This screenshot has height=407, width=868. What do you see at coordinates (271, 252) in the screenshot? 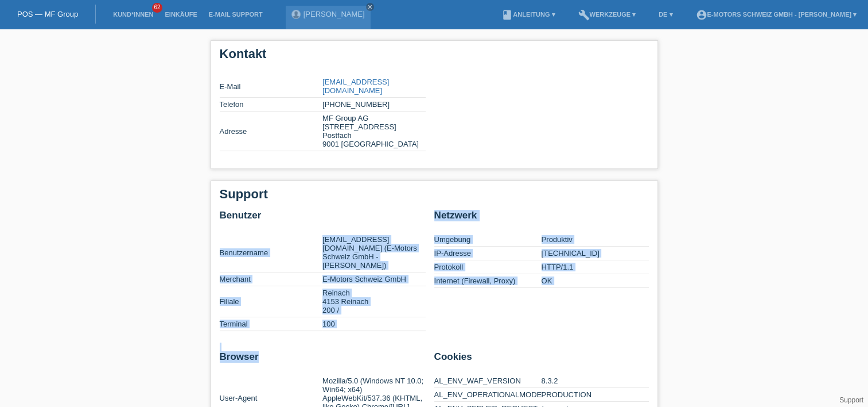
I see `td: Benutzername` at bounding box center [271, 252].